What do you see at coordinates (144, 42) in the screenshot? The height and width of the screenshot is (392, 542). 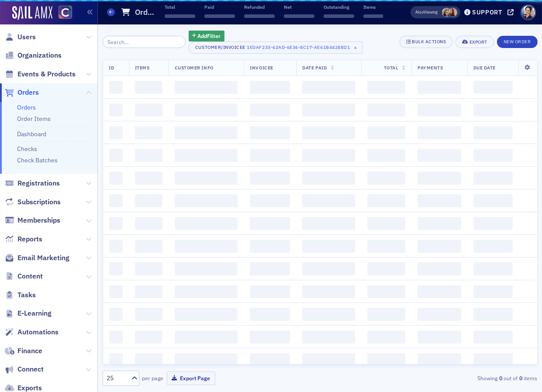 I see `input: Search…` at bounding box center [144, 42].